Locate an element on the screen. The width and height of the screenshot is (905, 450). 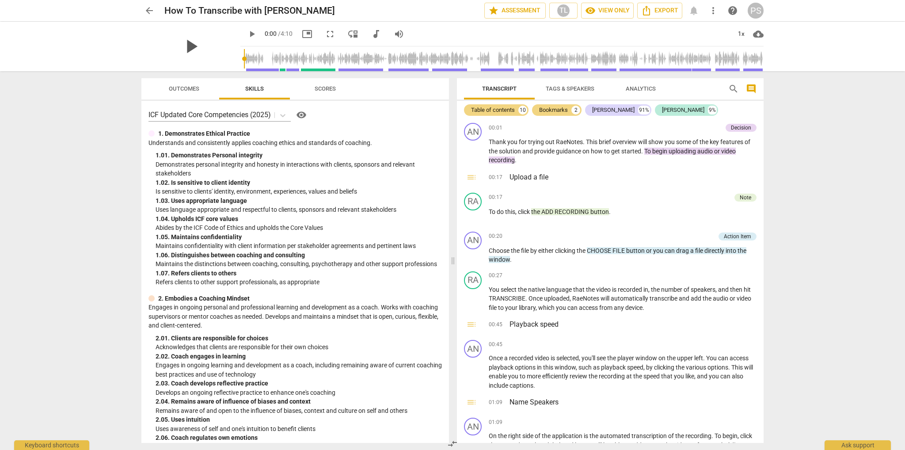
span: file is located at coordinates (700, 251).